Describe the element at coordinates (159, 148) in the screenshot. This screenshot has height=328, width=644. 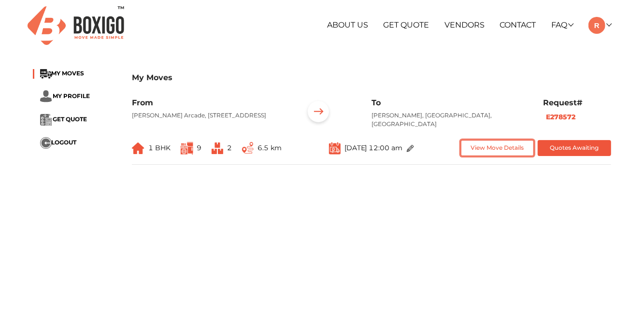
I see `span: 1 BHK` at that location.